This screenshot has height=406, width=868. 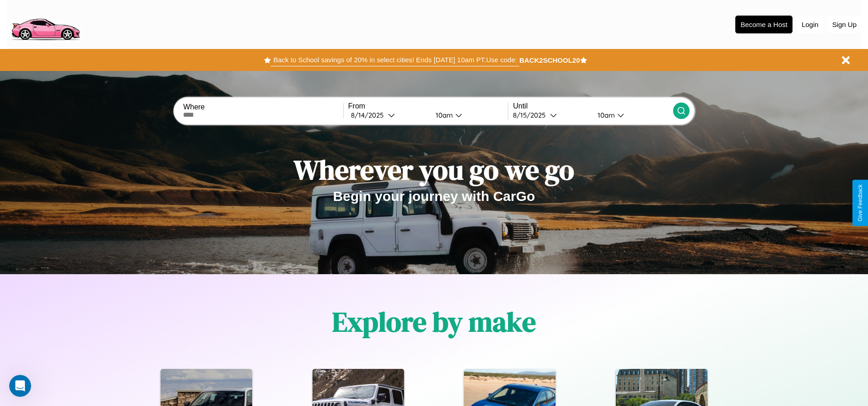 I want to click on button: 8/14/2025, so click(x=388, y=115).